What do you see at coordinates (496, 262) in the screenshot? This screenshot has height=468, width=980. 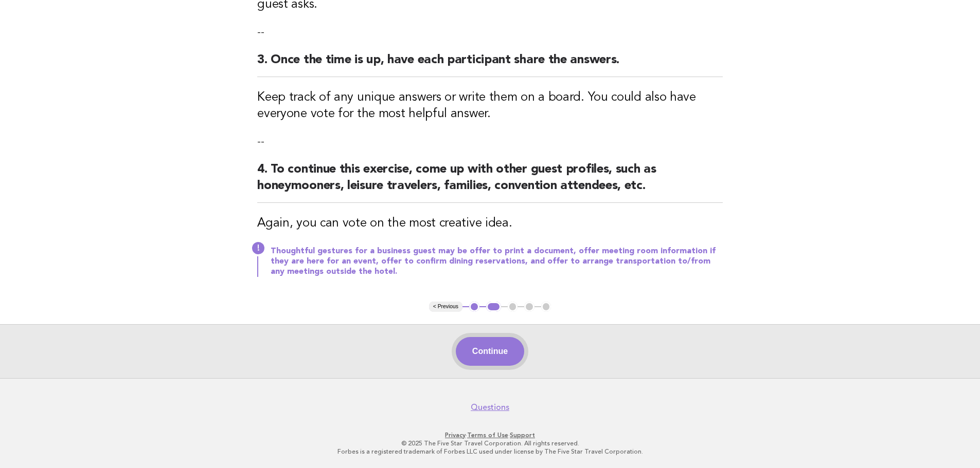 I see `p: Thoughtful gestures for a business guest may be offer to print a document, offer meeting room inf...` at bounding box center [496, 262].